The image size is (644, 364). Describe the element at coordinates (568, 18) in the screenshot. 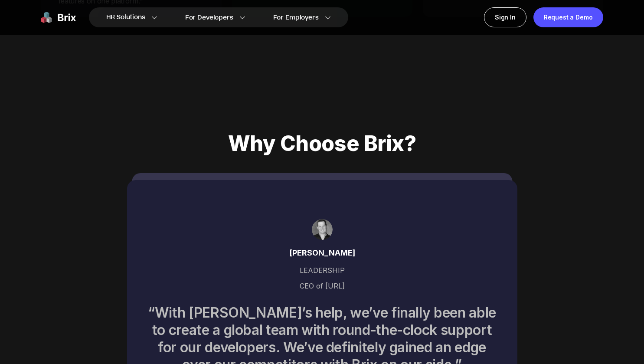

I see `a: Request a Demo` at that location.